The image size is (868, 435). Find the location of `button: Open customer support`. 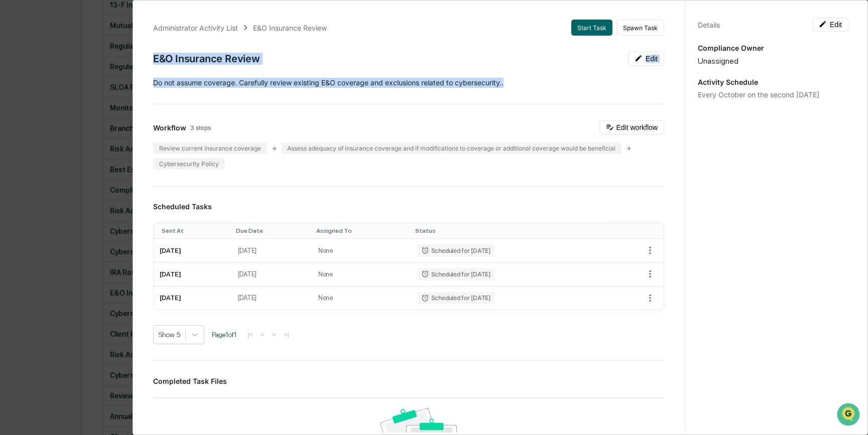

button: Open customer support is located at coordinates (13, 13).